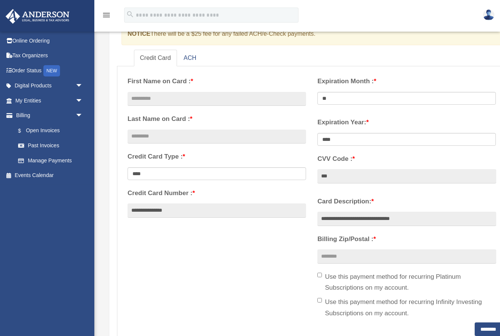 This screenshot has height=336, width=500. I want to click on div: NEW, so click(52, 71).